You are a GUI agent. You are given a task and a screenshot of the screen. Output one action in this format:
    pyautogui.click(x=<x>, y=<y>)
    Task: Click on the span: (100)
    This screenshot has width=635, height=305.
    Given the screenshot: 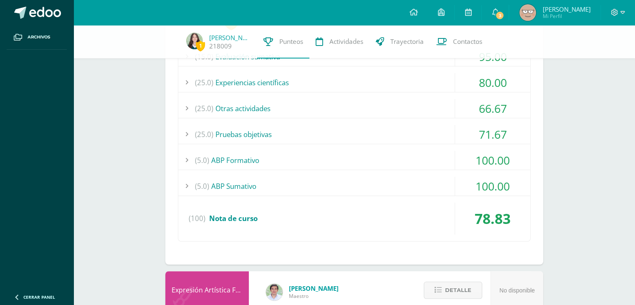 What is the action you would take?
    pyautogui.click(x=197, y=218)
    